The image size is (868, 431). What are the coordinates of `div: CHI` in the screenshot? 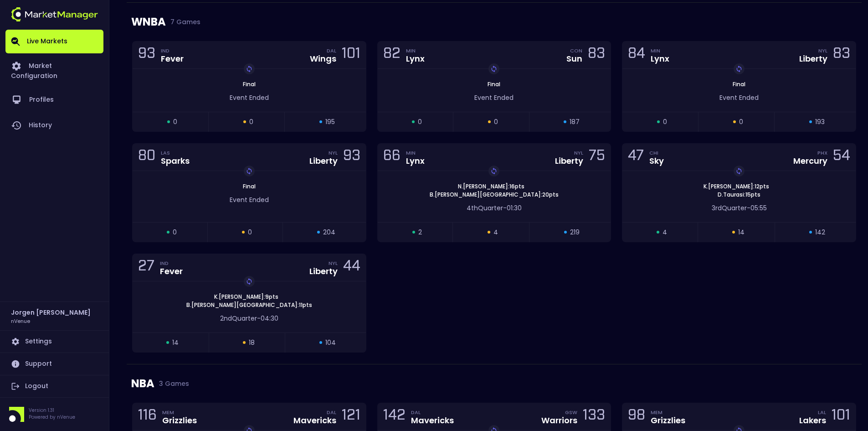 It's located at (656, 153).